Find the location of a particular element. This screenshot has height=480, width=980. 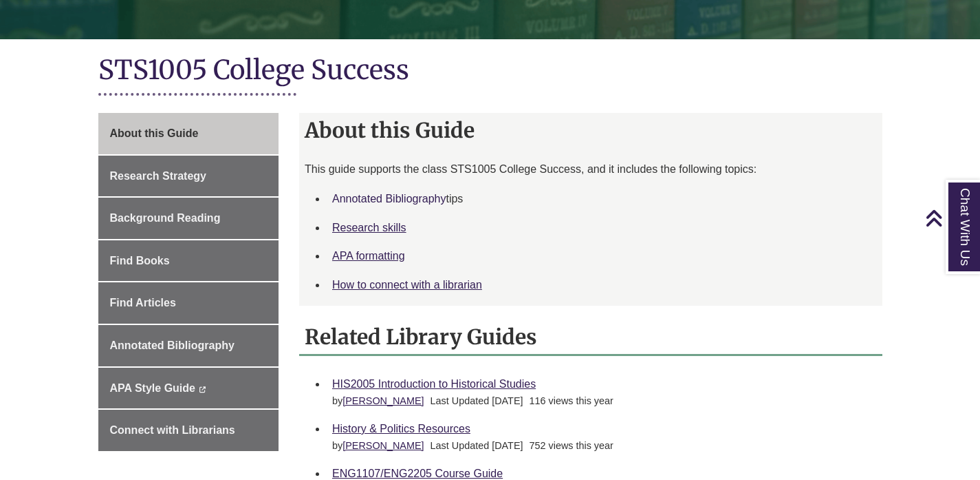

span: APA Style Guide is located at coordinates (153, 387).